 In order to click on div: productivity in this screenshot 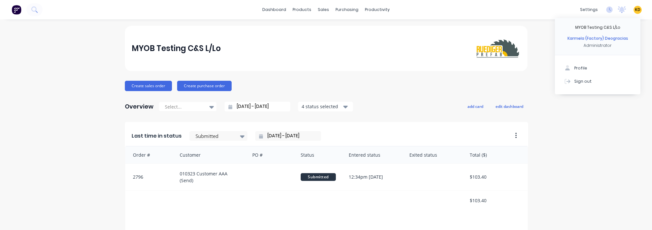, I will do `click(377, 10)`.